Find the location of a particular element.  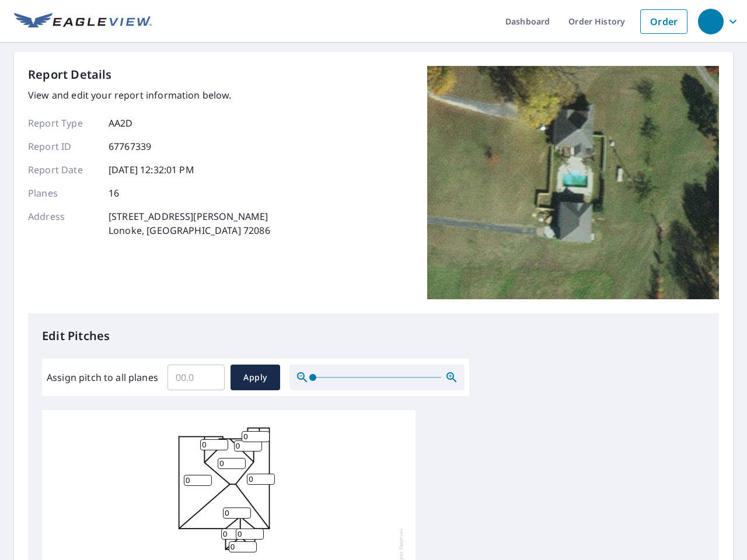

button: Apply is located at coordinates (255, 378).